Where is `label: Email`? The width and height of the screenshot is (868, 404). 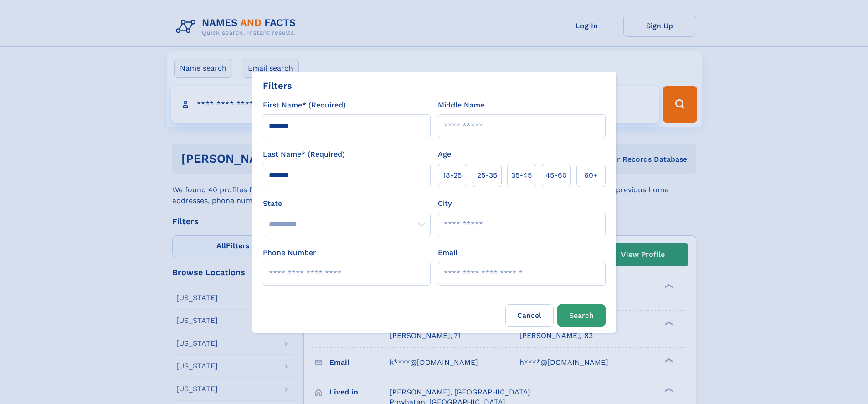 label: Email is located at coordinates (448, 253).